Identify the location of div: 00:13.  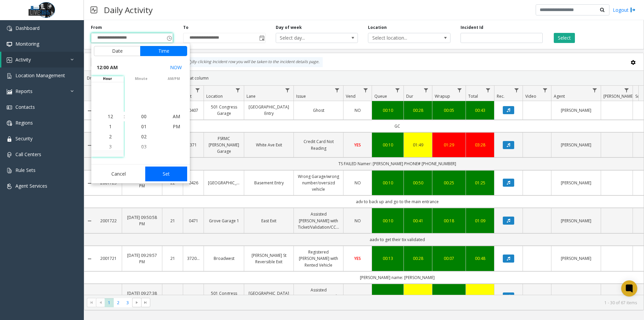
(388, 259).